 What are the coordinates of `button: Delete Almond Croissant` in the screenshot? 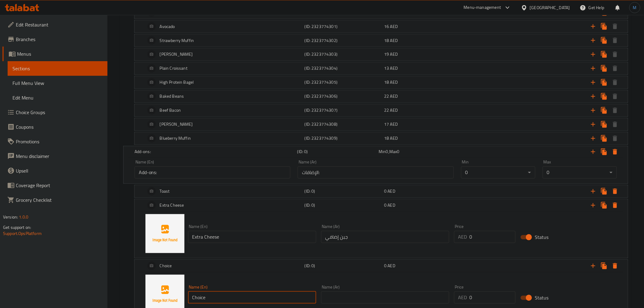 It's located at (615, 125).